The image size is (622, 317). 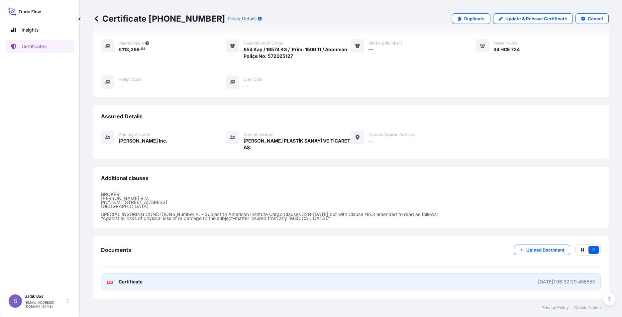 I want to click on p: Privacy Policy, so click(x=555, y=307).